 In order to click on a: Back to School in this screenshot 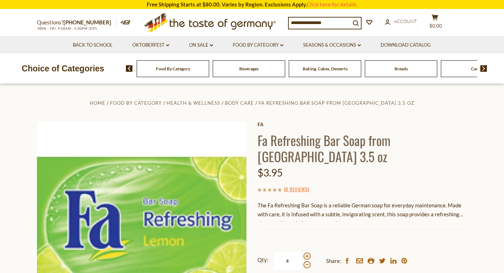, I will do `click(92, 45)`.